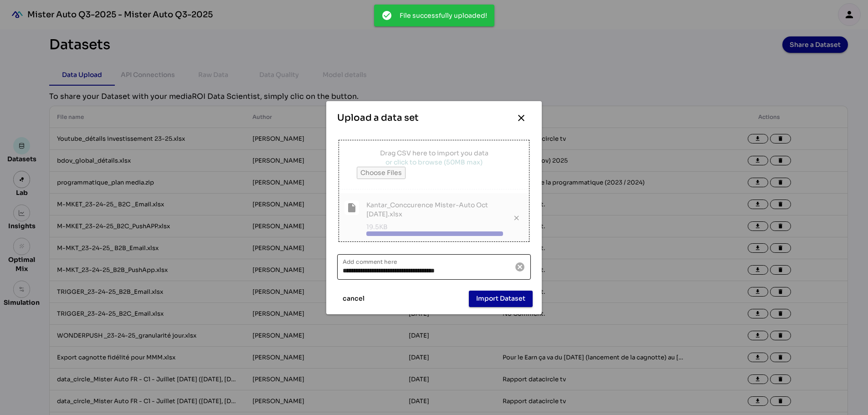  What do you see at coordinates (501, 299) in the screenshot?
I see `button: Import Dataset` at bounding box center [501, 299].